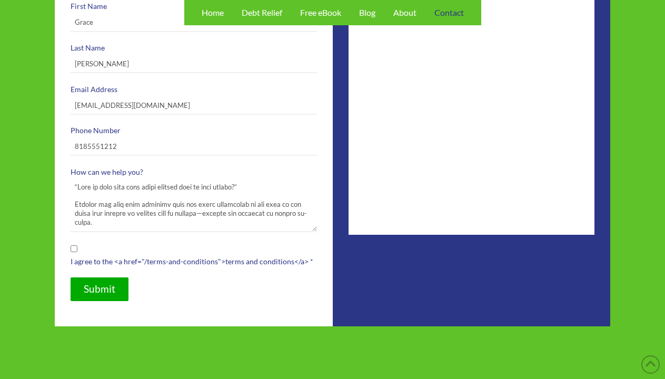 This screenshot has width=665, height=379. I want to click on span: Free eBook, so click(320, 13).